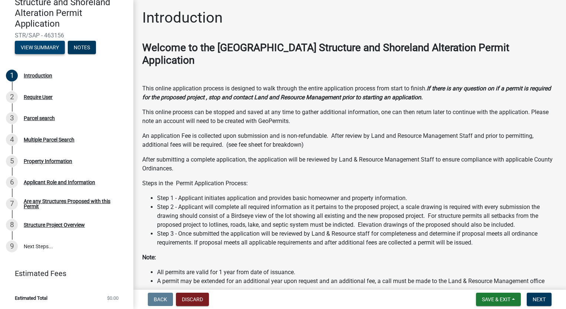 This screenshot has height=309, width=566. Describe the element at coordinates (54, 225) in the screenshot. I see `div: Structure Project Overview` at that location.